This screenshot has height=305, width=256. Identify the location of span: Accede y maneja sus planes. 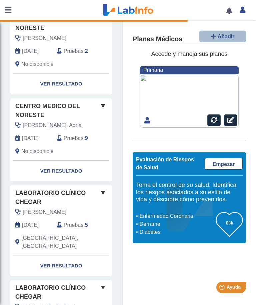
(189, 54).